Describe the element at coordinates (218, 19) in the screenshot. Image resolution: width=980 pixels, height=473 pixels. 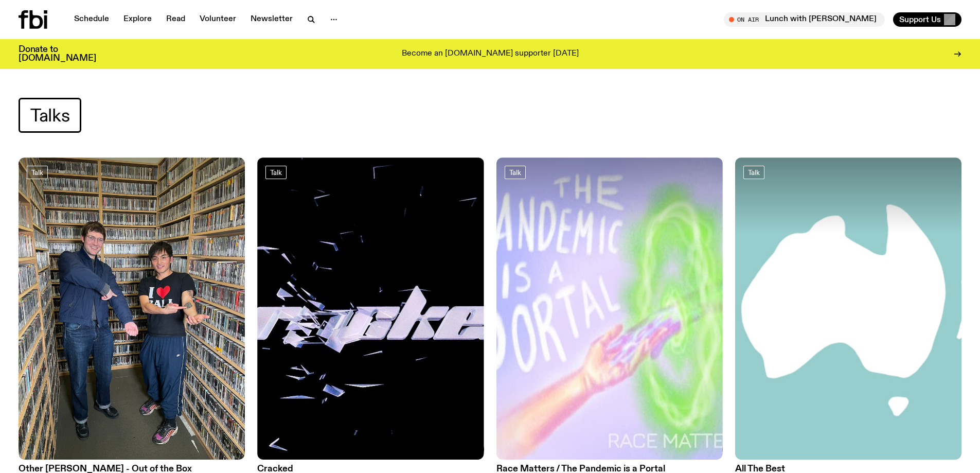
I see `a: Volunteer` at that location.